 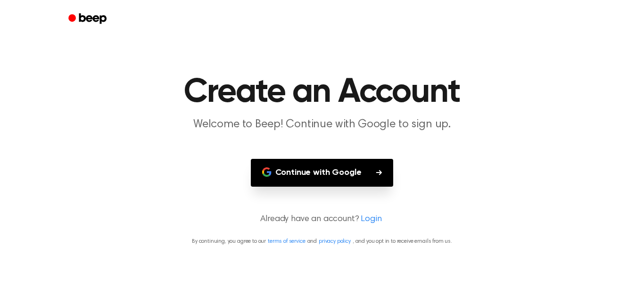 I want to click on a: terms of service, so click(x=286, y=241).